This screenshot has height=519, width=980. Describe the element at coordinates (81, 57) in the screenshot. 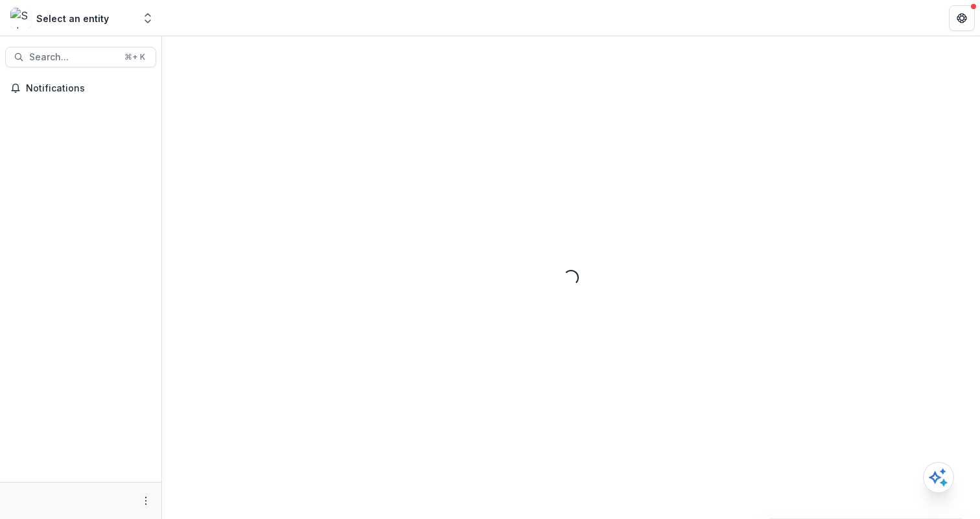

I see `button: Search...` at that location.